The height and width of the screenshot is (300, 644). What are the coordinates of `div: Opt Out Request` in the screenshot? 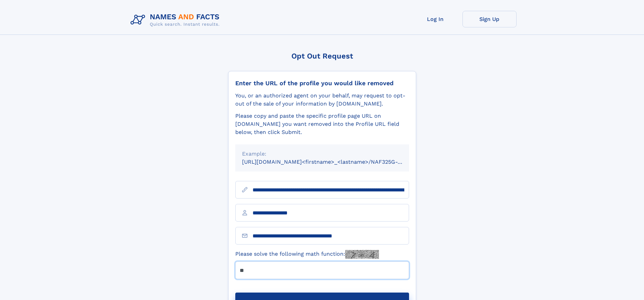 It's located at (322, 56).